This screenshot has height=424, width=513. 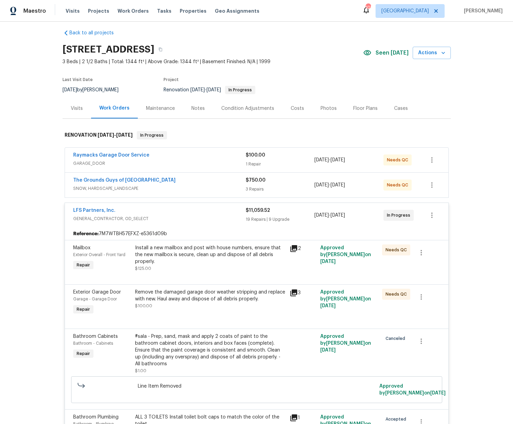 What do you see at coordinates (237, 11) in the screenshot?
I see `span: Geo Assignments` at bounding box center [237, 11].